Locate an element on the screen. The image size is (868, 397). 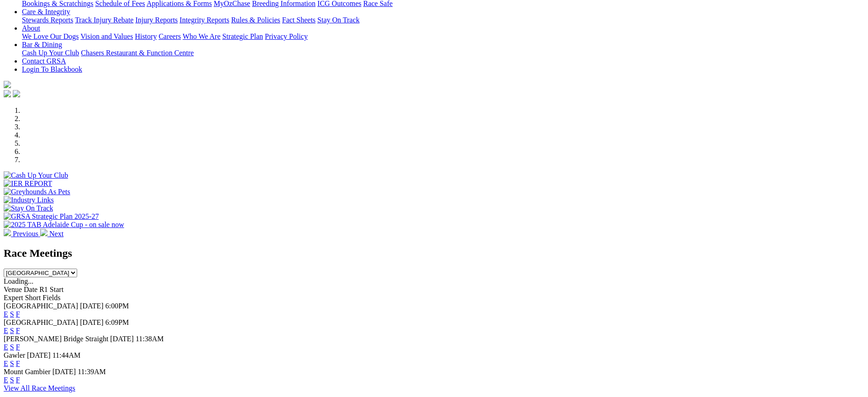
a: Who We Are is located at coordinates (201, 36).